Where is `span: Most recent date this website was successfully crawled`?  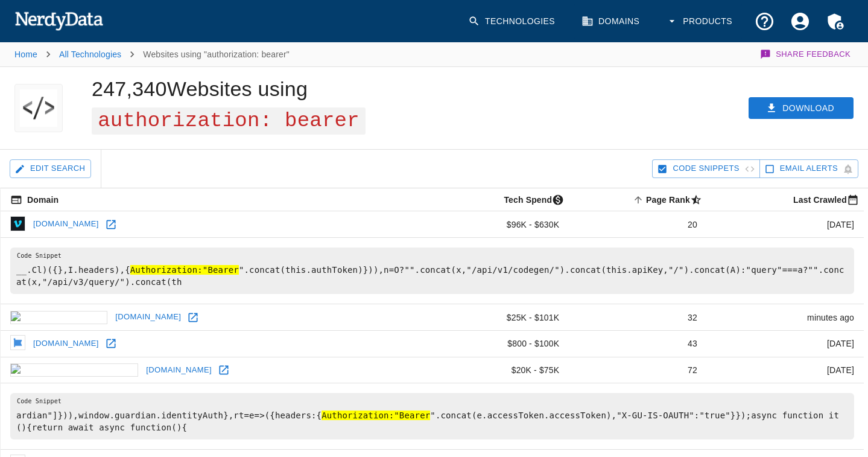
span: Most recent date this website was successfully crawled is located at coordinates (820, 200).